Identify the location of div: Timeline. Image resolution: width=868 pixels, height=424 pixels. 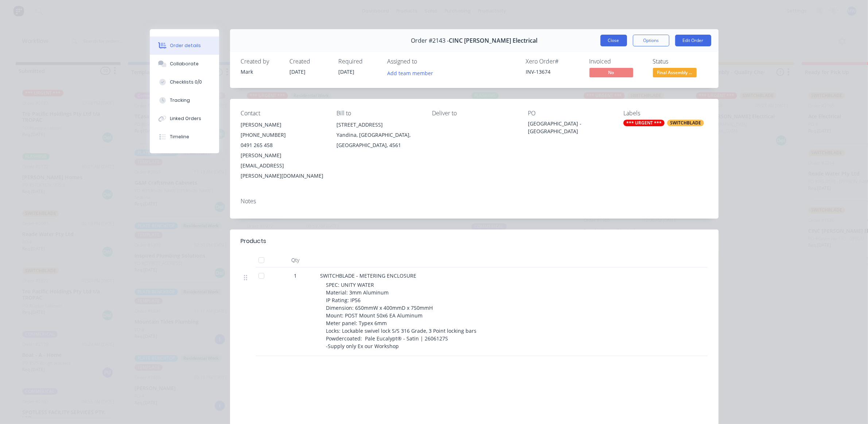
(179, 137).